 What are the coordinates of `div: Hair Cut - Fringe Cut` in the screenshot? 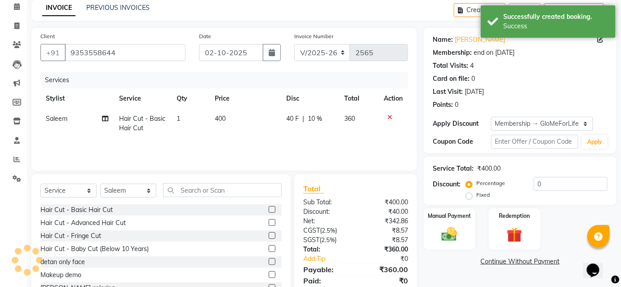 It's located at (71, 236).